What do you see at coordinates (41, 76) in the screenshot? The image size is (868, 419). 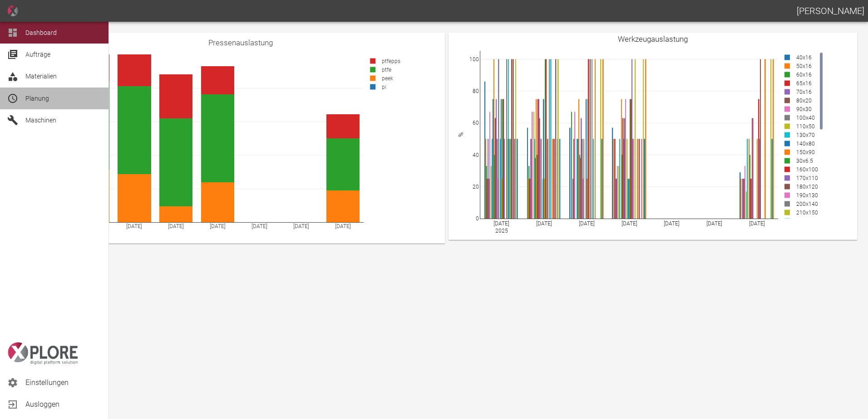 I see `span: Materialien` at bounding box center [41, 76].